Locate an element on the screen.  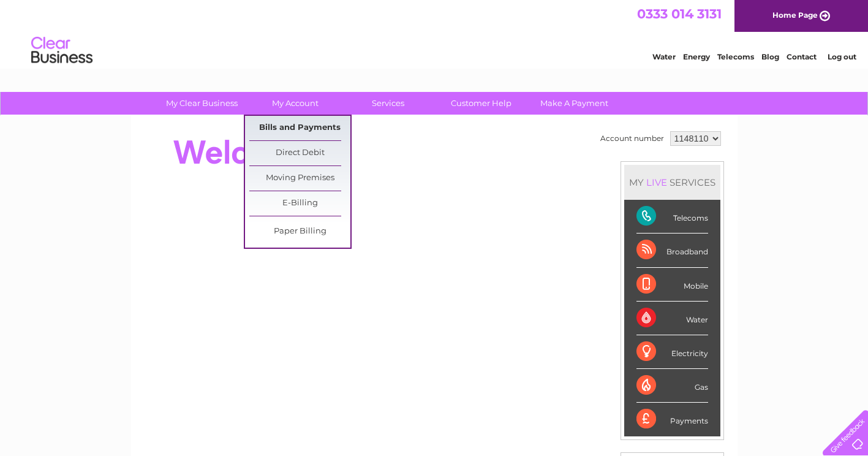
a: My Account is located at coordinates (294, 103).